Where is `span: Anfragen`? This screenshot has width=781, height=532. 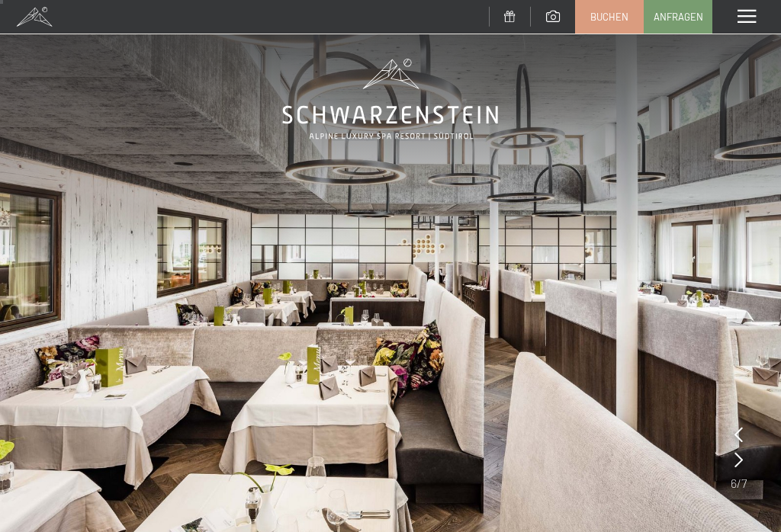 span: Anfragen is located at coordinates (678, 17).